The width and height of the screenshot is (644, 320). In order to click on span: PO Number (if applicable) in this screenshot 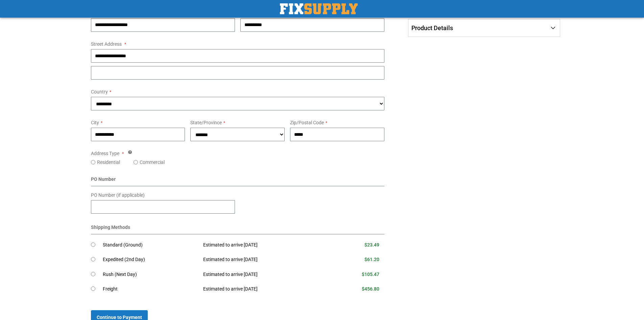, I will do `click(117, 195)`.